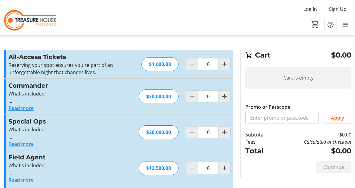  Describe the element at coordinates (310, 9) in the screenshot. I see `button: Log In` at that location.